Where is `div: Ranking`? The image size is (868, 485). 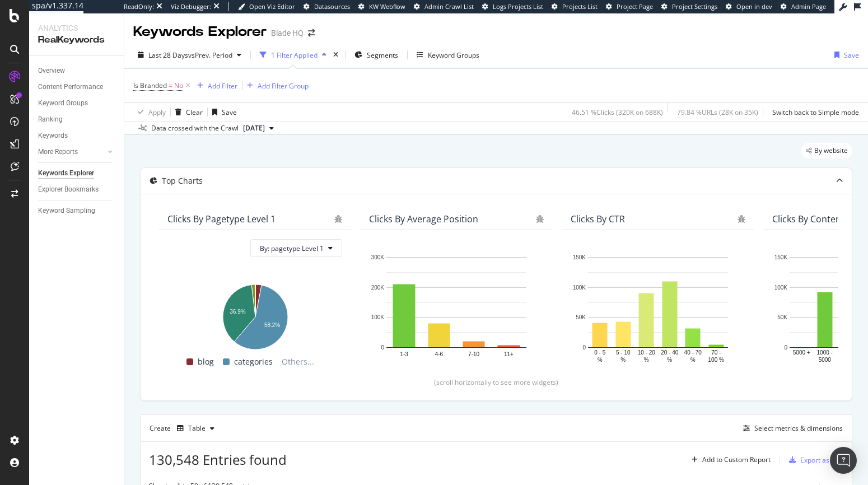 div: Ranking is located at coordinates (51, 119).